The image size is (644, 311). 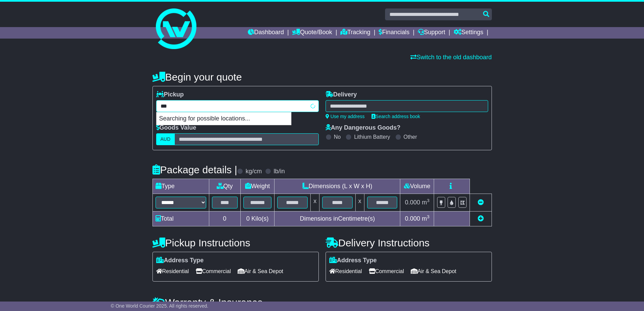 What do you see at coordinates (409, 243) in the screenshot?
I see `h4: Delivery Instructions` at bounding box center [409, 243].